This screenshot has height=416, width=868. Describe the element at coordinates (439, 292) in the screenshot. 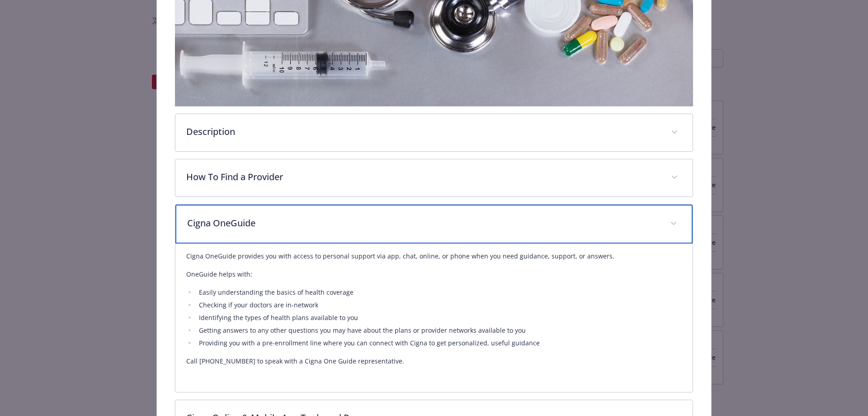

I see `li: Easily understanding the basics of health coverage` at that location.